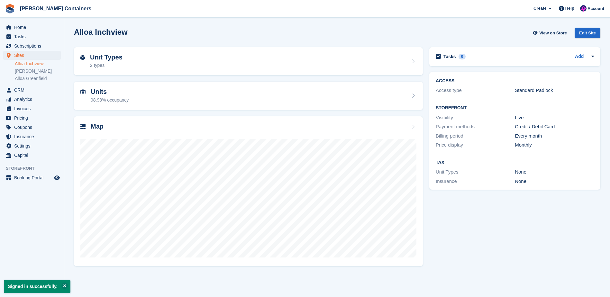 This screenshot has width=610, height=297. I want to click on img: Claire Wilson, so click(583, 8).